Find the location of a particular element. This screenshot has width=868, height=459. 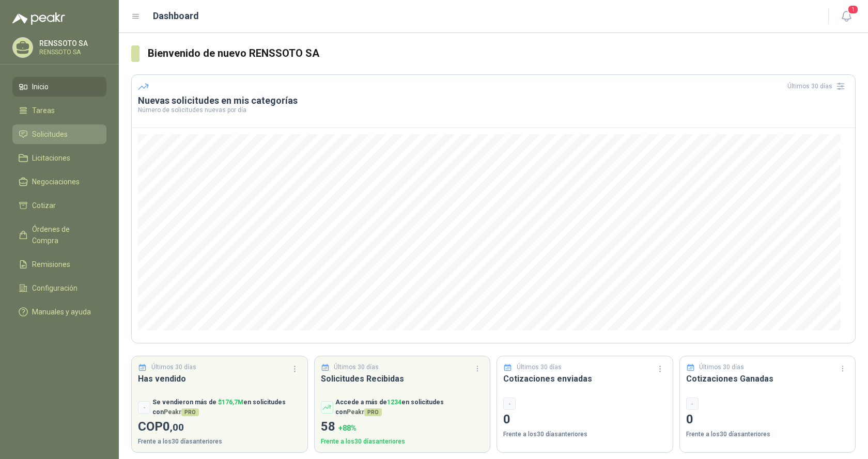

a: Cotizar is located at coordinates (60, 205).